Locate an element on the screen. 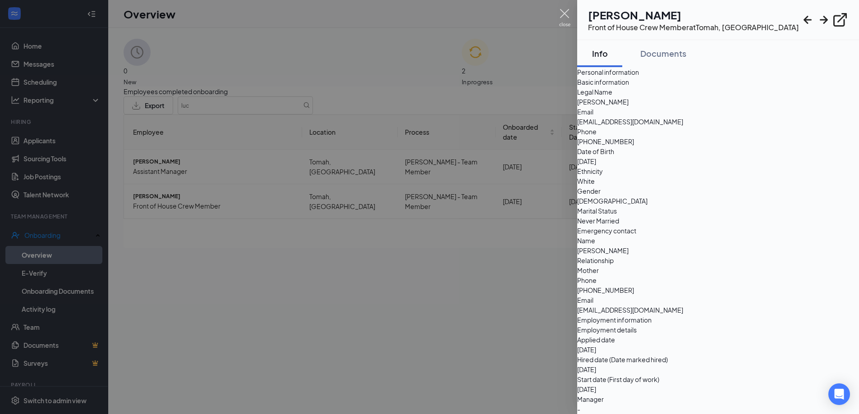 The height and width of the screenshot is (414, 859). span: Hired date (Date marked hired) is located at coordinates (718, 360).